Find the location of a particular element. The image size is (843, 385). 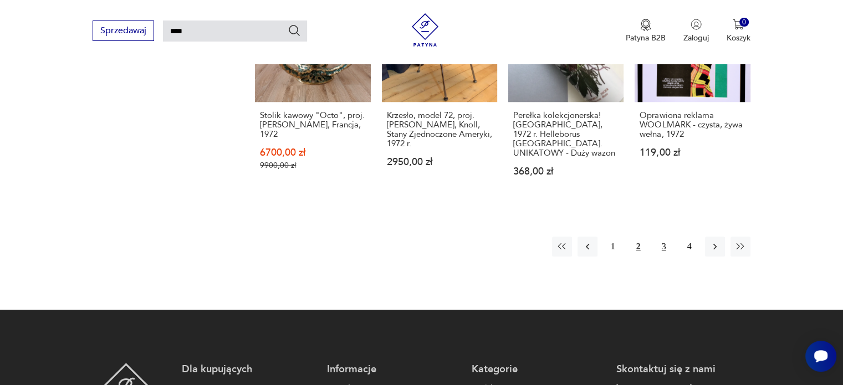

img: Patyna - sklep z meblami i dekoracjami vintage is located at coordinates (425, 30).